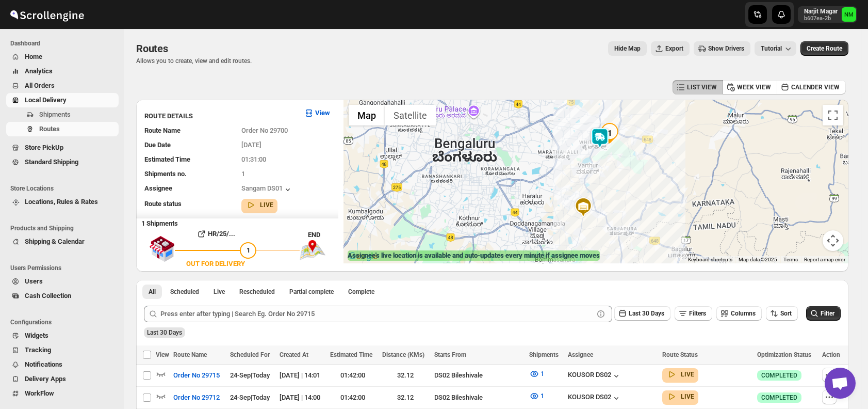 This screenshot has width=868, height=409. Describe the element at coordinates (627, 49) in the screenshot. I see `span: Hide Map` at that location.